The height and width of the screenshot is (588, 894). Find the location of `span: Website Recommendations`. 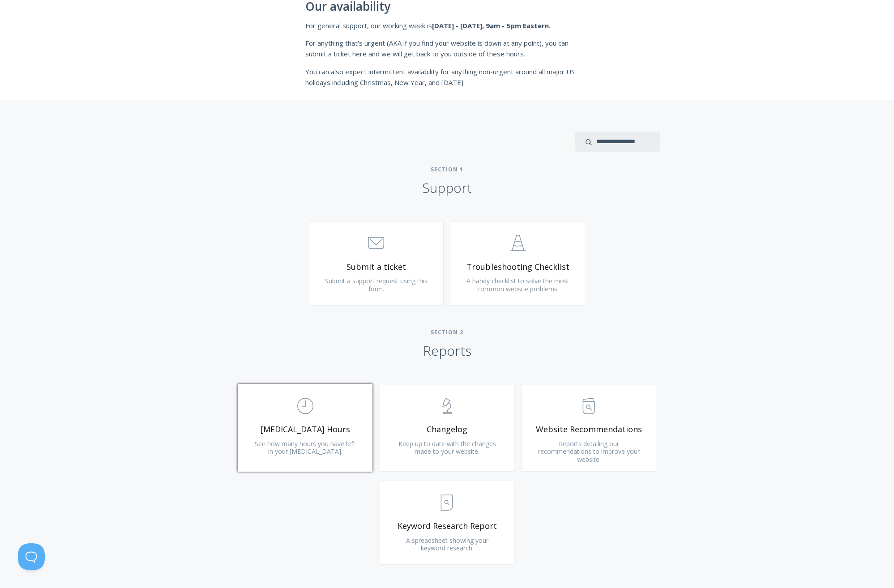

span: Website Recommendations is located at coordinates (589, 429).